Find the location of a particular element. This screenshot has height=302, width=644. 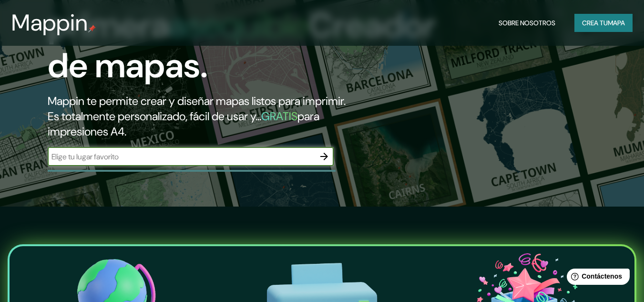

font: Mappin te permite crear y diseñar mapas listos para imprimir. is located at coordinates (196, 101).